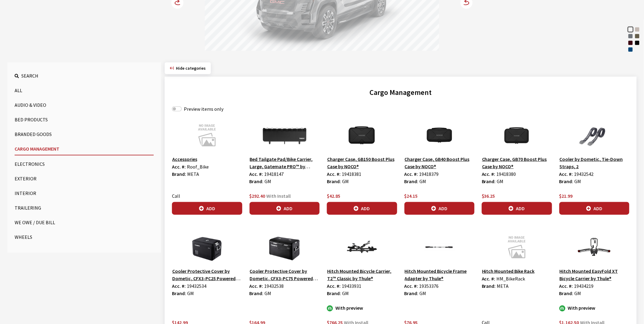  I want to click on img: Image for Accessories, so click(207, 135).